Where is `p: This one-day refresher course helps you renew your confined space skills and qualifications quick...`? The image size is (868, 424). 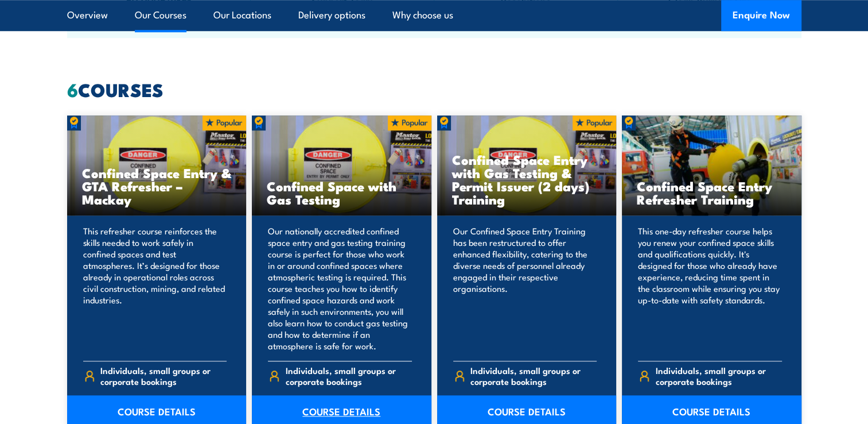
p: This one-day refresher course helps you renew your confined space skills and qualifications quick... is located at coordinates (710, 288).